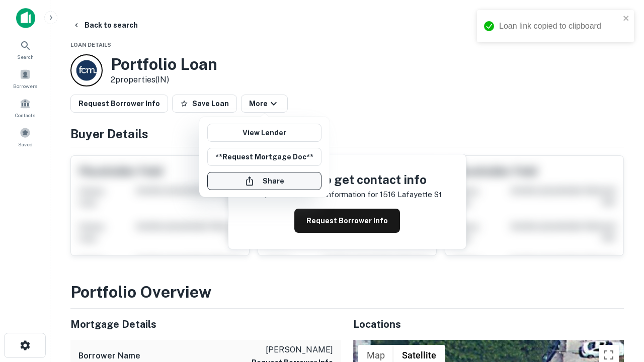  What do you see at coordinates (619, 305) in the screenshot?
I see `div: Chat Widget` at bounding box center [619, 305].